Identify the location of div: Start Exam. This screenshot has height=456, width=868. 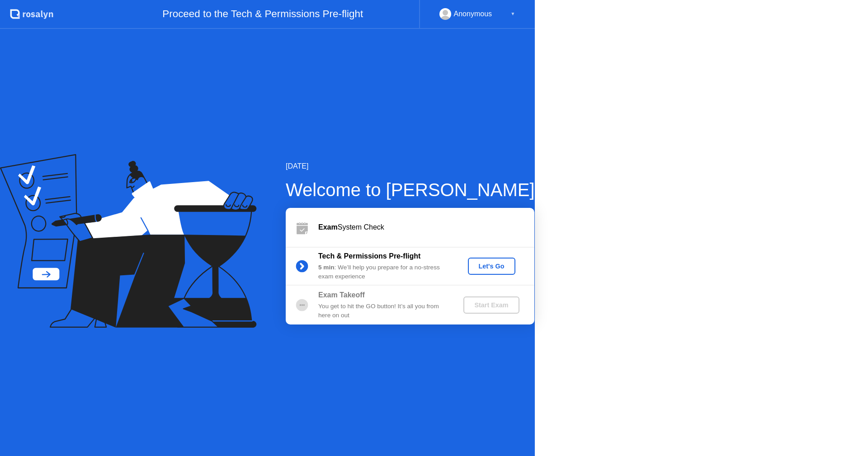
(491, 305).